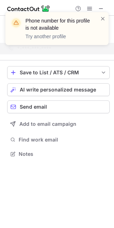 This screenshot has width=114, height=228. Describe the element at coordinates (58, 107) in the screenshot. I see `button: Send email` at that location.